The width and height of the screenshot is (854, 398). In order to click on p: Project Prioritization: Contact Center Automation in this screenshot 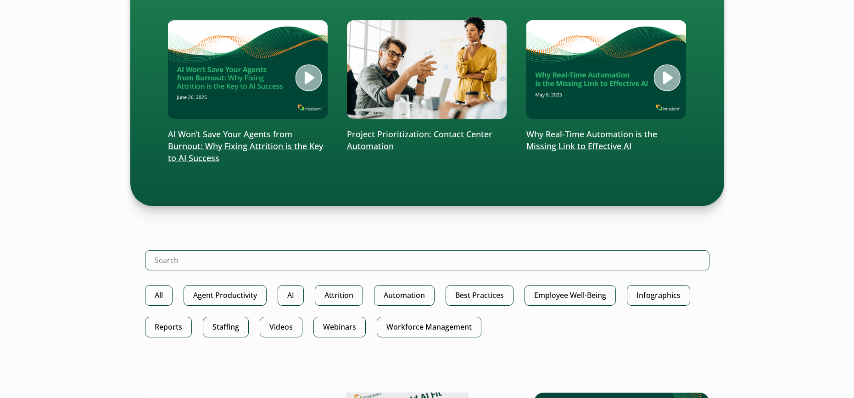, I will do `click(427, 140)`.